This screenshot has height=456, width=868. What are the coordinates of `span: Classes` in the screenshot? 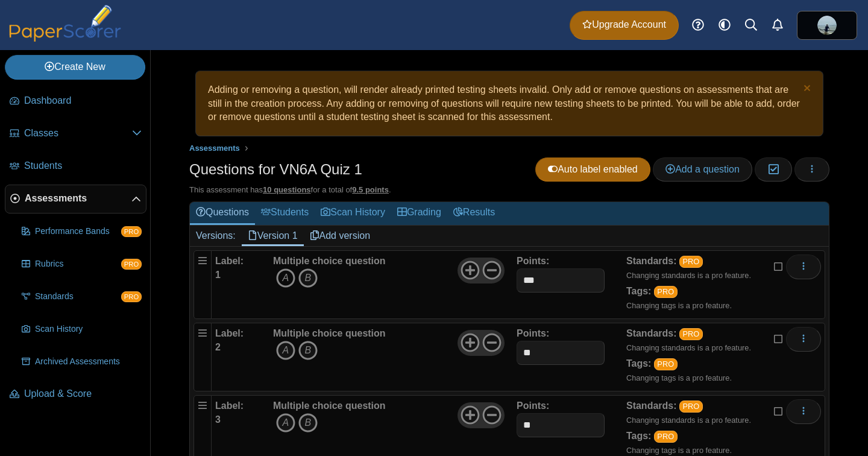 It's located at (78, 133).